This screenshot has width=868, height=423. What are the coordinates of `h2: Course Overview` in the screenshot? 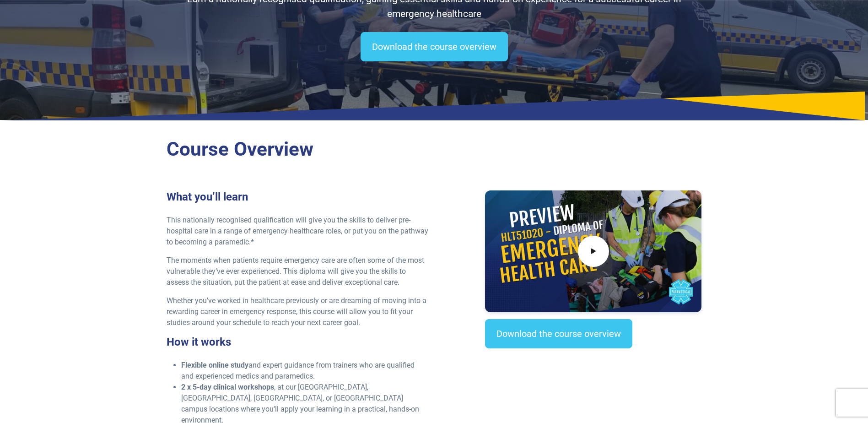 It's located at (434, 149).